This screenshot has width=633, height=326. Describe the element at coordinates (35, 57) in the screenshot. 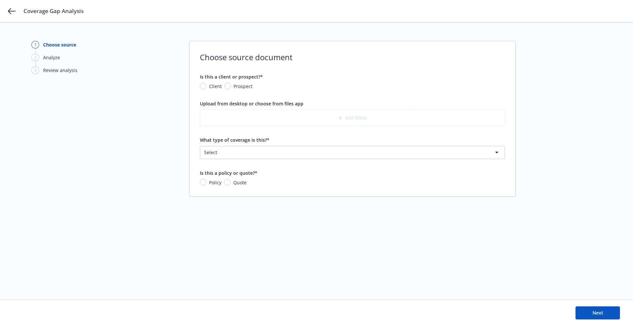

I see `div: 2` at that location.